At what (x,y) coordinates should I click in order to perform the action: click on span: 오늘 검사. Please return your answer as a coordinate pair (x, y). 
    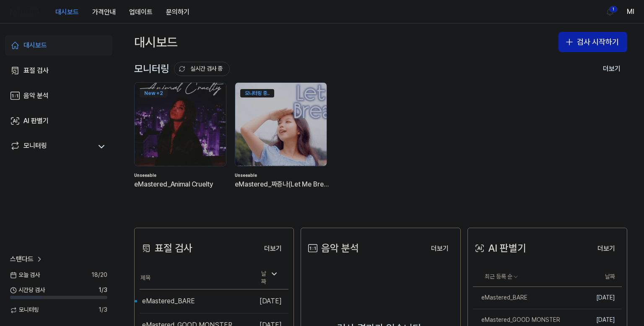
    Looking at the image, I should click on (25, 275).